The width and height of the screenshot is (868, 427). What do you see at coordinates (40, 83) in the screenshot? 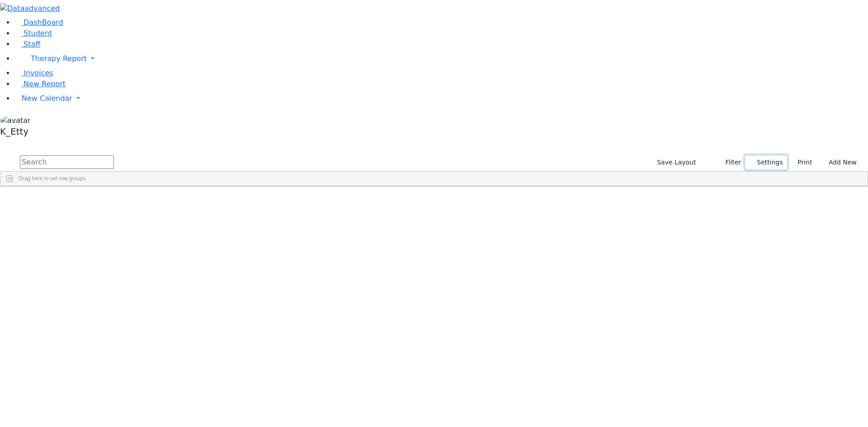
I see `a: New Report` at bounding box center [40, 83].